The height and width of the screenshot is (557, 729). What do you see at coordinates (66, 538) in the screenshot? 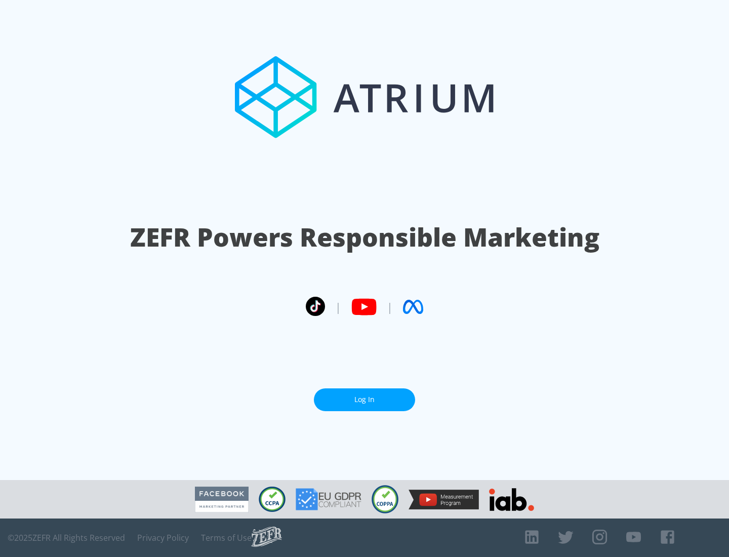
I see `span: © 2025 ZEFR All Rights Reserved` at bounding box center [66, 538].